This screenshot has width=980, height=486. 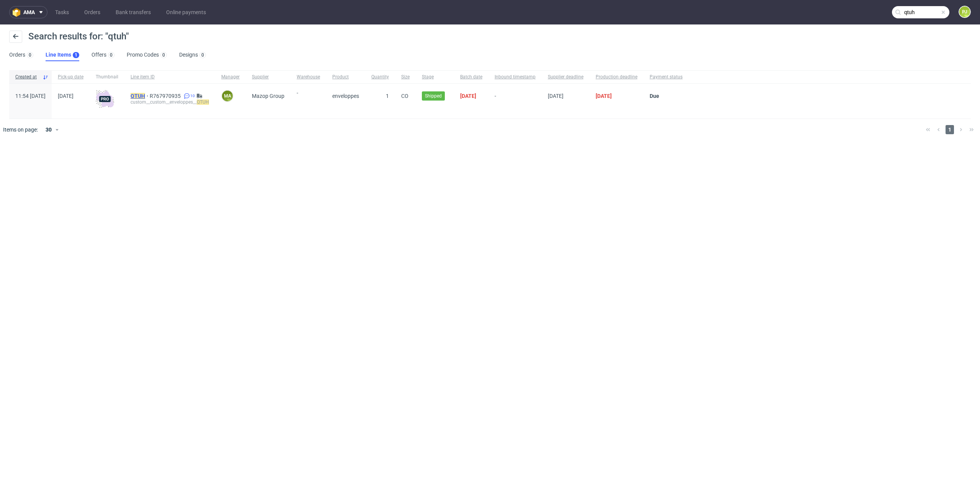 What do you see at coordinates (346, 77) in the screenshot?
I see `span: Product` at bounding box center [346, 77].